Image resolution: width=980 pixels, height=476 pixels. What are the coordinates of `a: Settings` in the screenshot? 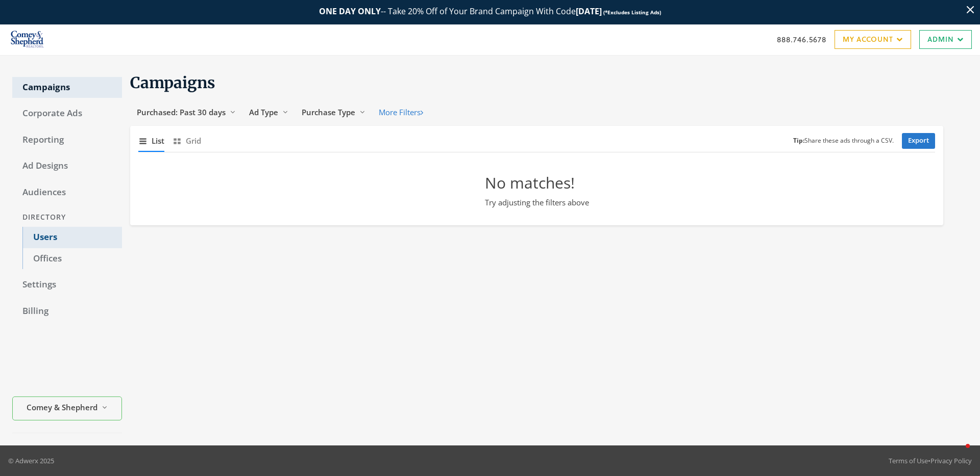 It's located at (67, 285).